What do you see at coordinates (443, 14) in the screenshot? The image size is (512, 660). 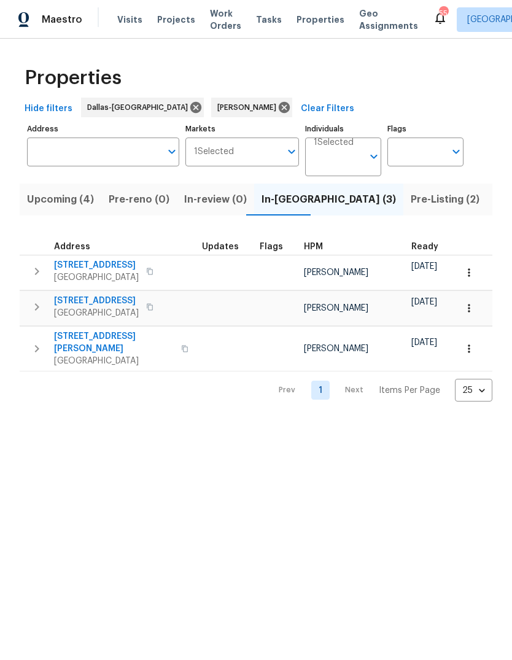 I see `div: 55` at bounding box center [443, 14].